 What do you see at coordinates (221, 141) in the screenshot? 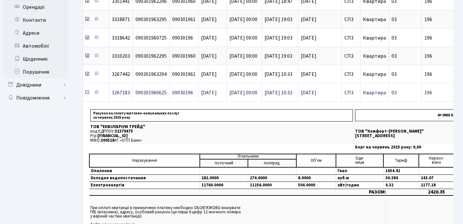
I see `p: МФО: АТ «ОТП Банк»` at bounding box center [221, 141].